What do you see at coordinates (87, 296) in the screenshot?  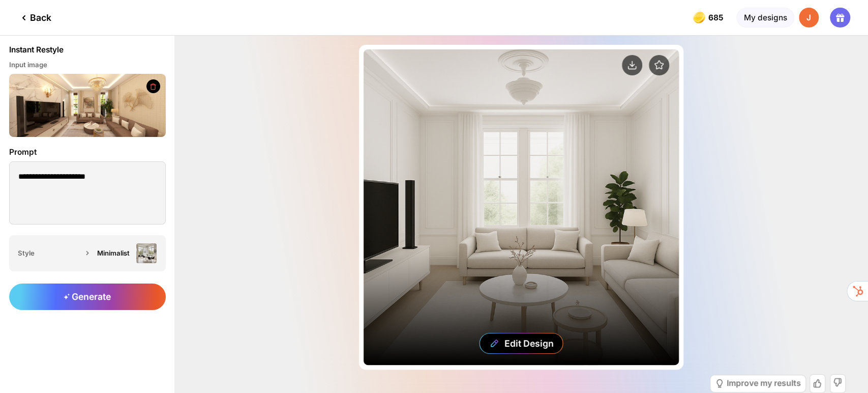 I see `span: Generate` at bounding box center [87, 296].